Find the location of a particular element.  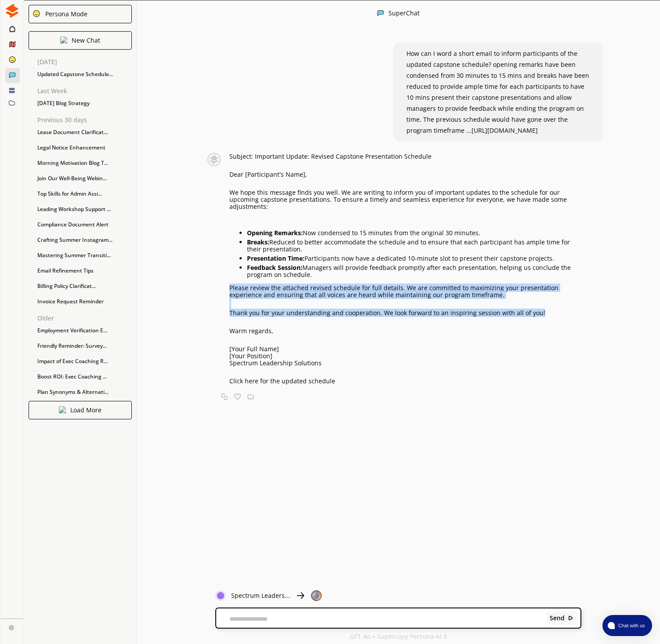

p: Load More is located at coordinates (86, 410).